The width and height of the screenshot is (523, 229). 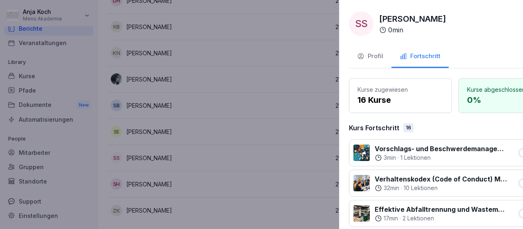 What do you see at coordinates (390, 157) in the screenshot?
I see `p: 3 min` at bounding box center [390, 157].